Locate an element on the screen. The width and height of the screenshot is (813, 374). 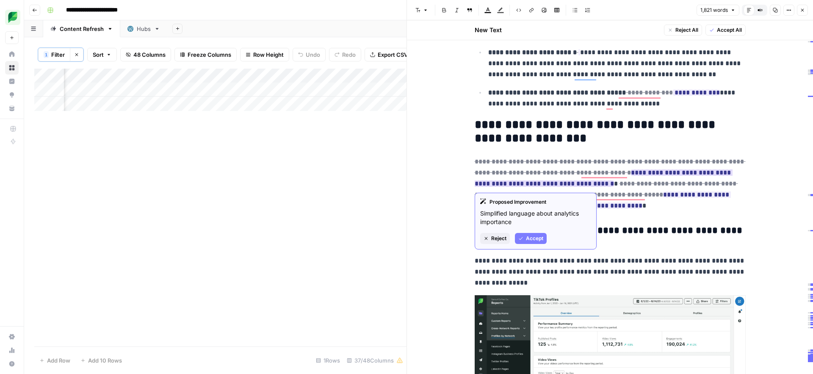
button: Redo is located at coordinates (345, 55).